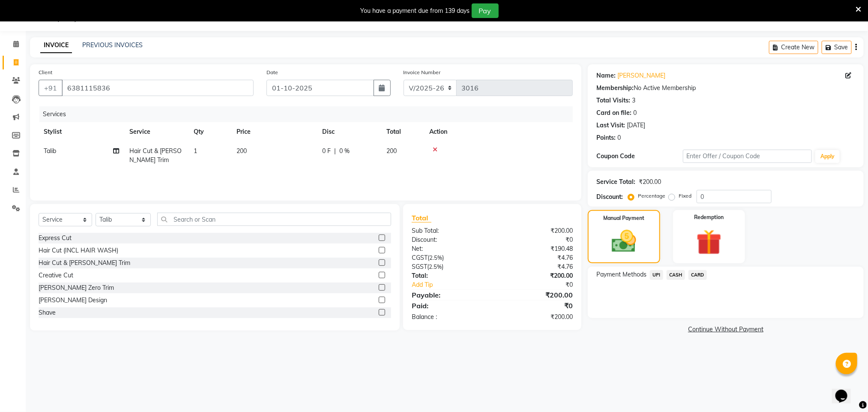  Describe the element at coordinates (676, 275) in the screenshot. I see `span: CASH` at that location.